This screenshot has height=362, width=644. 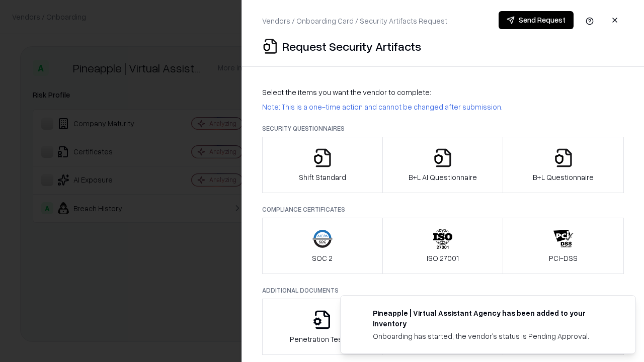 I want to click on button: B+L AI Questionnaire, so click(x=443, y=165).